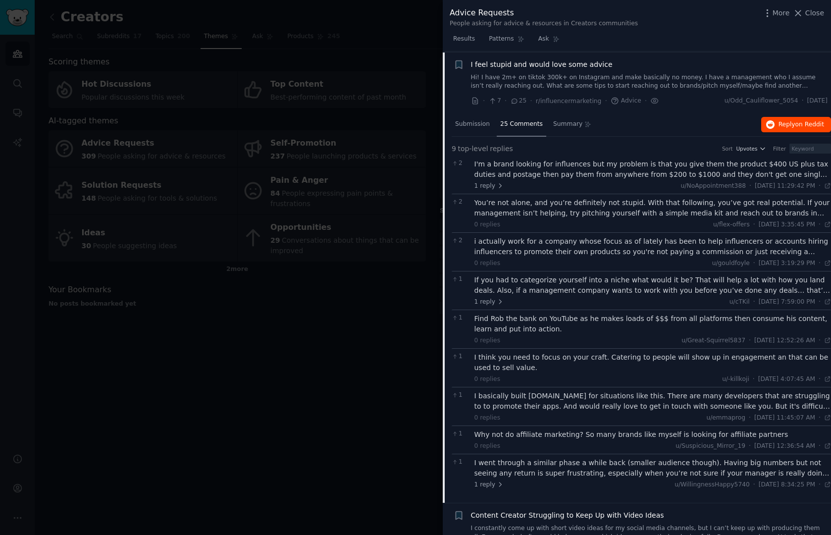 This screenshot has width=831, height=535. Describe the element at coordinates (464, 39) in the screenshot. I see `span: Results` at that location.